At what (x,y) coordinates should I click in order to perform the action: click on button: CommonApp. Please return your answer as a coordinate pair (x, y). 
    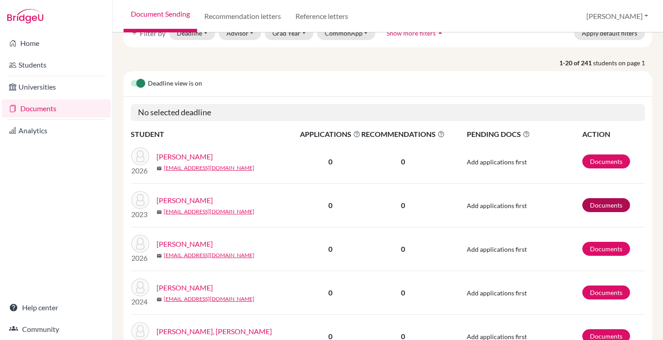
    Looking at the image, I should click on (346, 33).